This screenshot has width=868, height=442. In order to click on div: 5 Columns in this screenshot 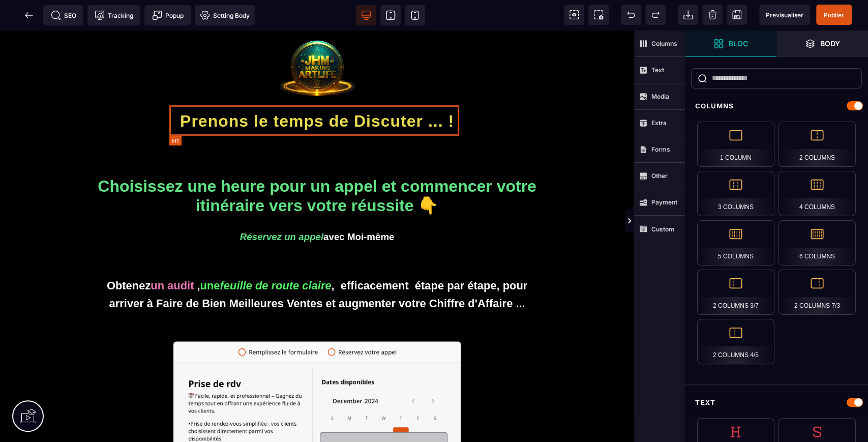, I will do `click(735, 243)`.